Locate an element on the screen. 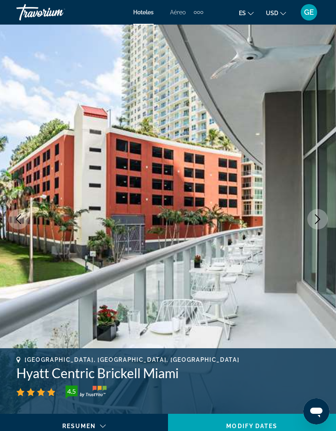 The image size is (336, 431). span: es is located at coordinates (242, 13).